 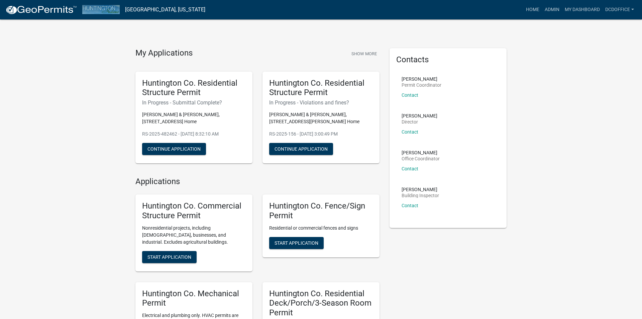 I want to click on h6: In Progress - Violations and fines?, so click(x=321, y=102).